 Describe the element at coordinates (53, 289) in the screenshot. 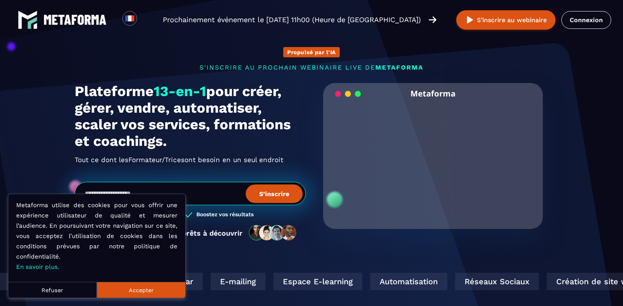

I see `button: Refuser` at that location.